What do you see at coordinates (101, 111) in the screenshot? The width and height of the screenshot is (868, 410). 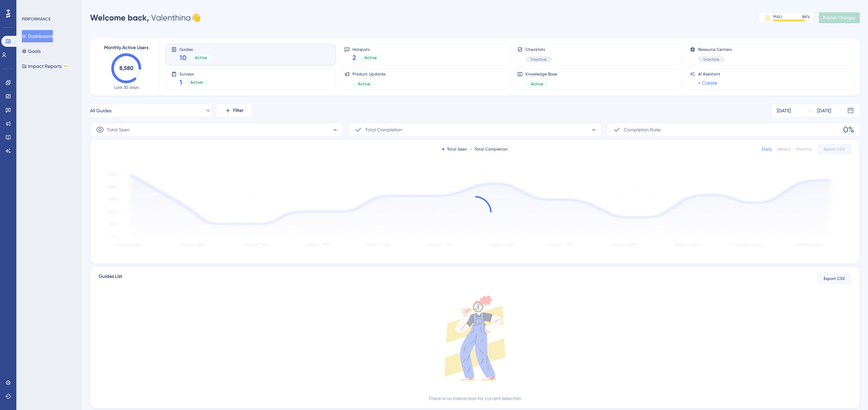 I see `span: All Guides` at bounding box center [101, 111].